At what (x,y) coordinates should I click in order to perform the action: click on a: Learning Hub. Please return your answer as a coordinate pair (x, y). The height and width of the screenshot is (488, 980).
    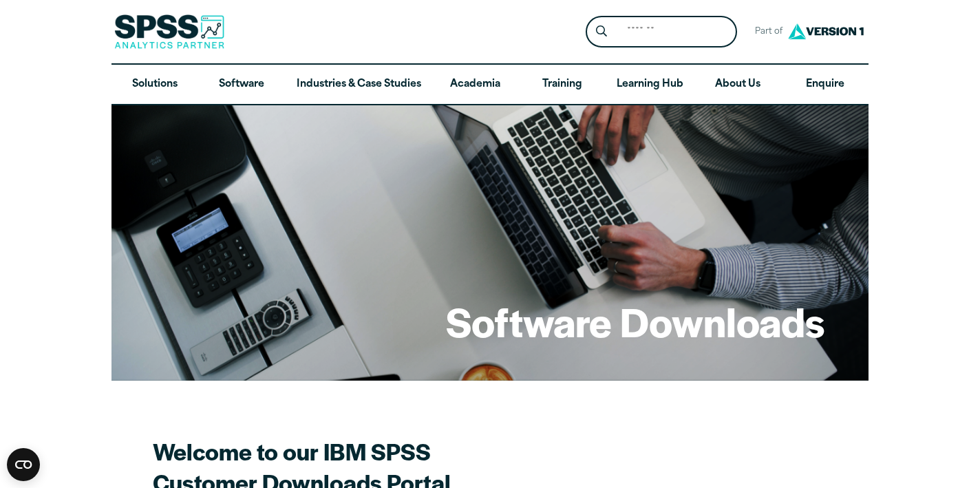
    Looking at the image, I should click on (650, 85).